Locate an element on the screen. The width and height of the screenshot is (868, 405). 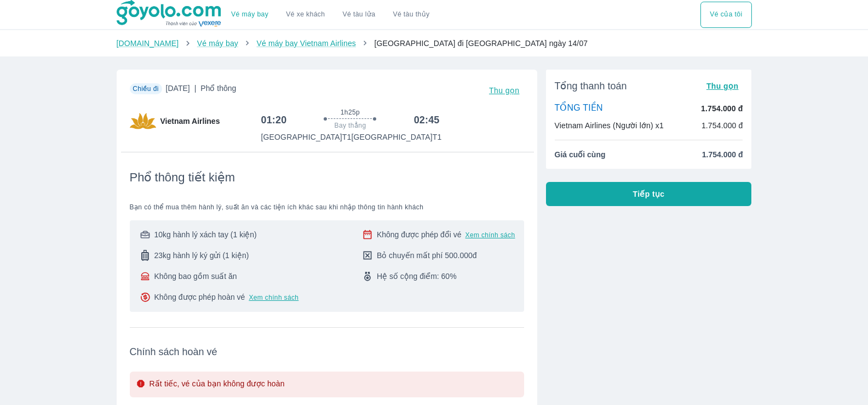
h6: 01:20 is located at coordinates (274, 120).